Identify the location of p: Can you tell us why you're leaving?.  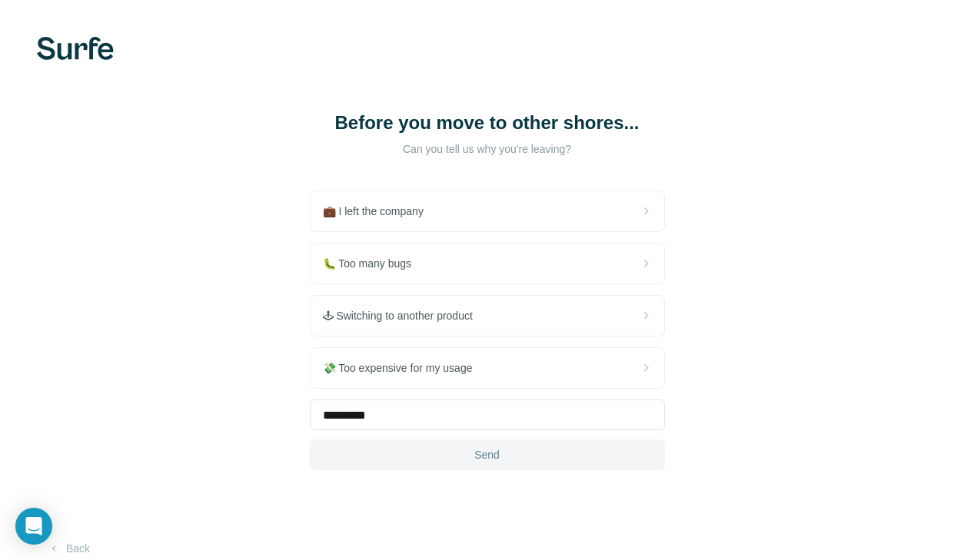
(488, 149).